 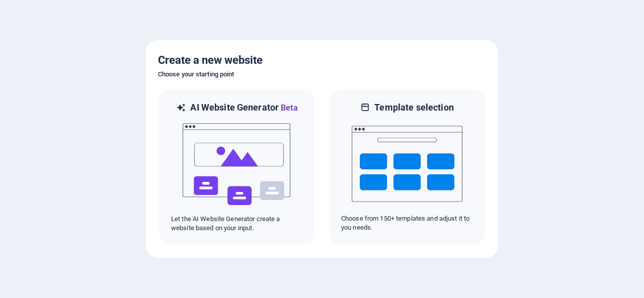 I want to click on p: Choose from 150+ templates and adjust it to you needs., so click(x=407, y=223).